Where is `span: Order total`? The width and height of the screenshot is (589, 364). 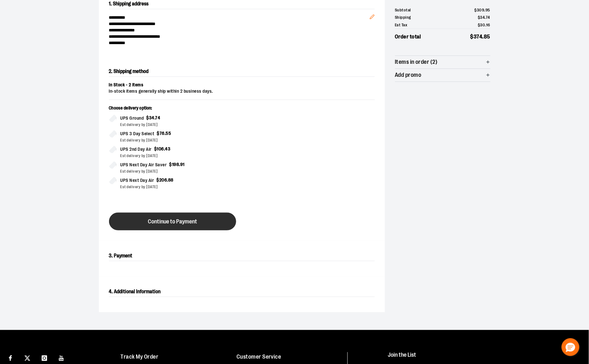
span: Order total is located at coordinates (408, 37).